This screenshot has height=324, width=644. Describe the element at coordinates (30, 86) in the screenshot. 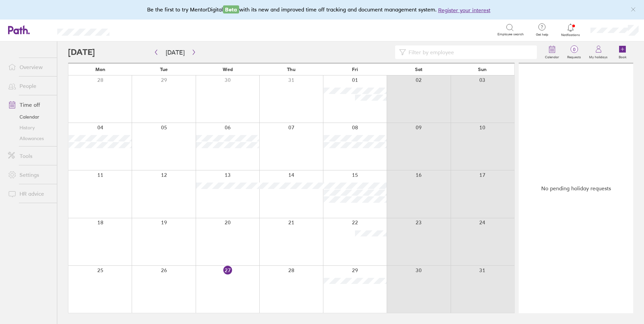

I see `a: People` at that location.